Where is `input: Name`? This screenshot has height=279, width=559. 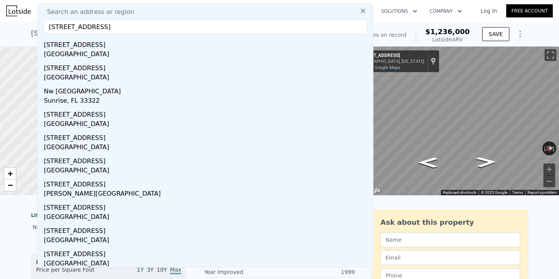 input: Name is located at coordinates (450, 240).